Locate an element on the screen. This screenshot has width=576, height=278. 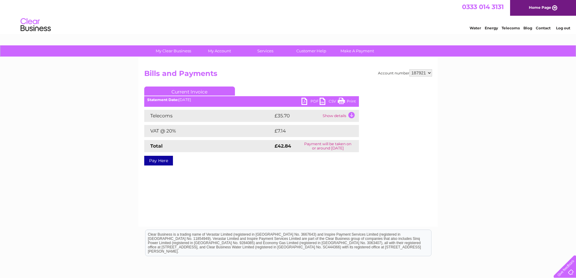
a: Energy is located at coordinates (492, 28).